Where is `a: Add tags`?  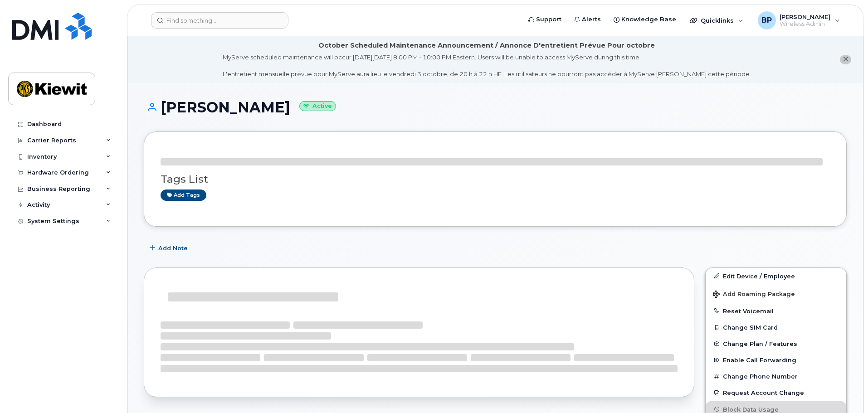
a: Add tags is located at coordinates (183, 195).